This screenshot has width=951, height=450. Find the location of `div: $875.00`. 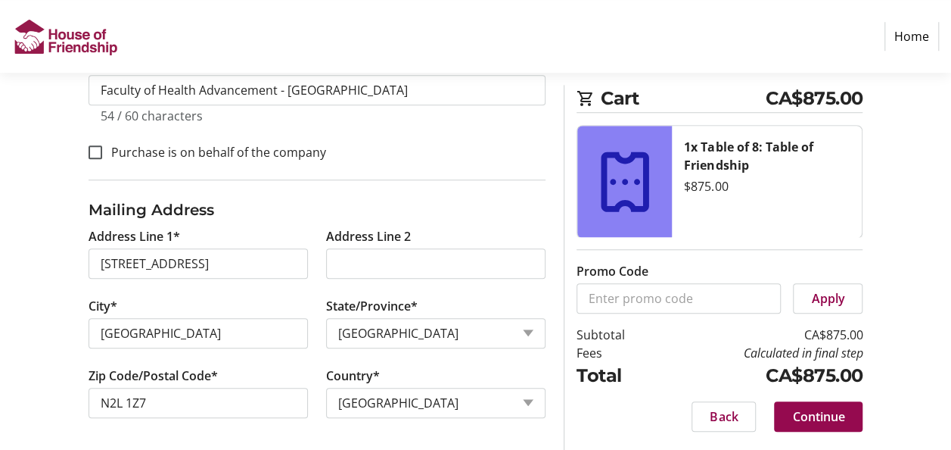

div: $875.00 is located at coordinates (767, 186).